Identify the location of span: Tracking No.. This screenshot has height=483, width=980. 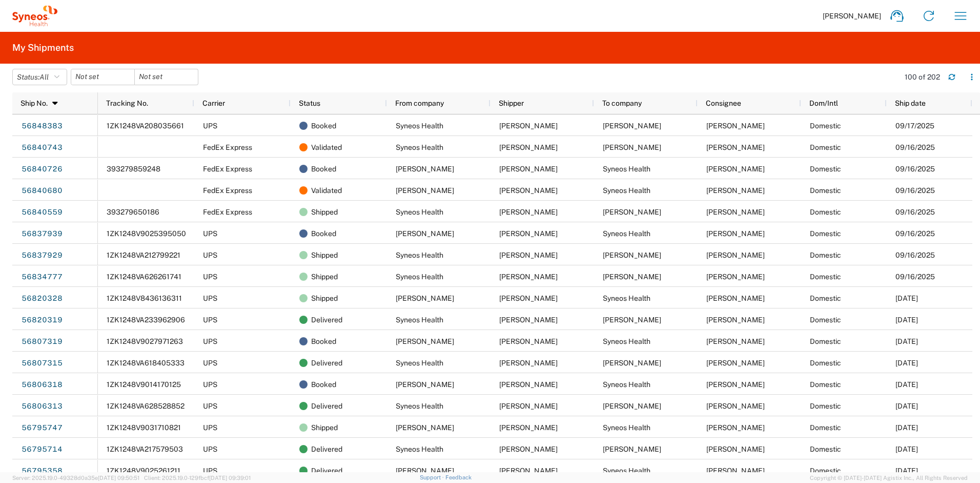
(127, 104).